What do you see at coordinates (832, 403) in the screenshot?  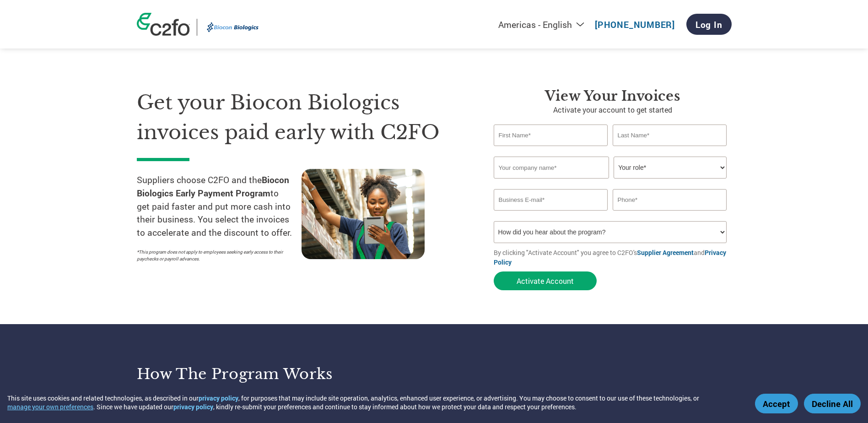 I see `button: Decline All` at bounding box center [832, 403].